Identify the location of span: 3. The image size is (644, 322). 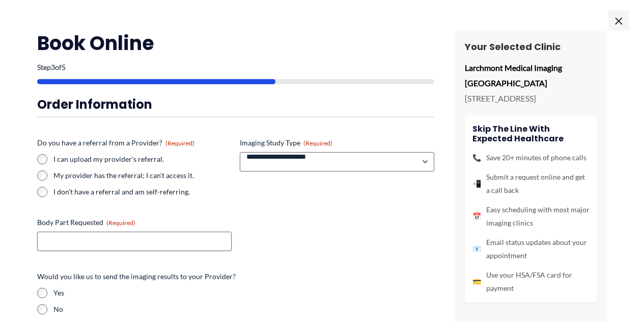
(53, 67).